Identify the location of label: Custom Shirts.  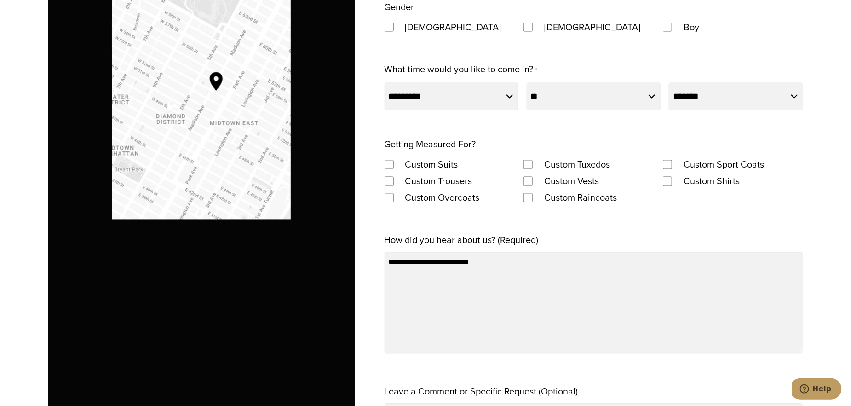
(711, 181).